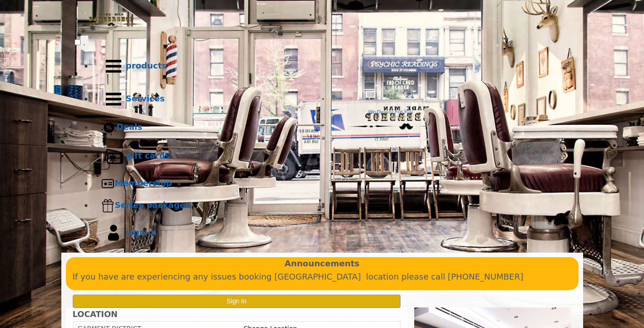  Describe the element at coordinates (331, 184) in the screenshot. I see `a: MembershipMembership` at that location.